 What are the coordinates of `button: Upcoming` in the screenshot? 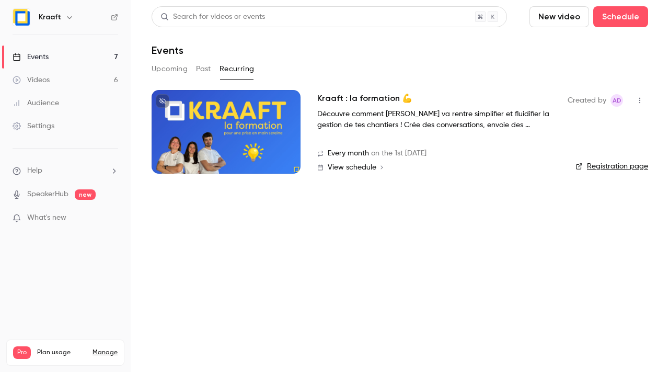 It's located at (169, 69).